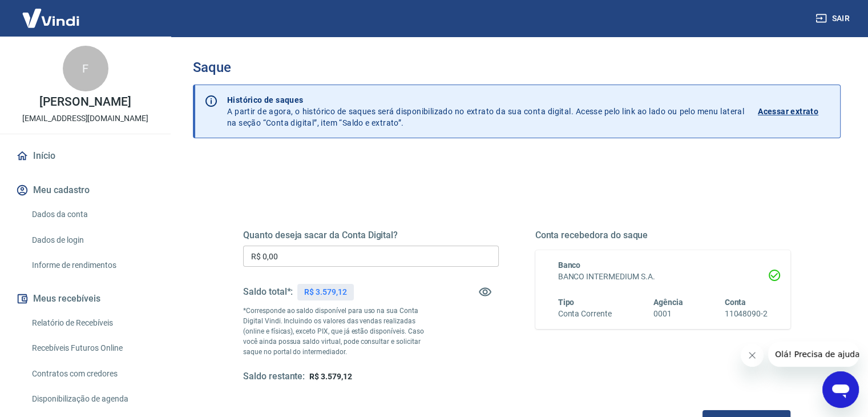  I want to click on p: A partir de agora, o histórico de saques será disponibilizado no extrato da sua conta digital. Ac..., so click(486, 111).